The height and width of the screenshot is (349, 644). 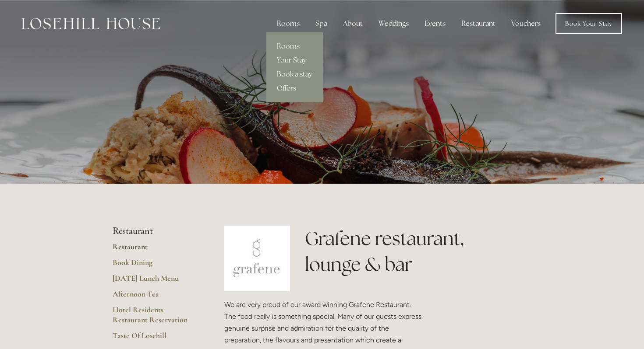 What do you see at coordinates (418, 251) in the screenshot?
I see `h1: Grafene restaurant, lounge & bar` at bounding box center [418, 251].